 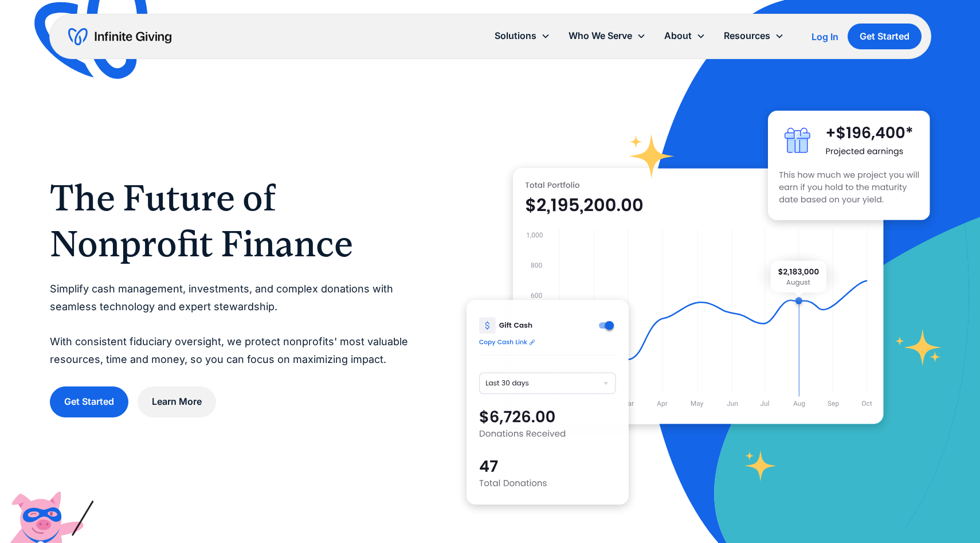 What do you see at coordinates (176, 402) in the screenshot?
I see `a: Learn More` at bounding box center [176, 402].